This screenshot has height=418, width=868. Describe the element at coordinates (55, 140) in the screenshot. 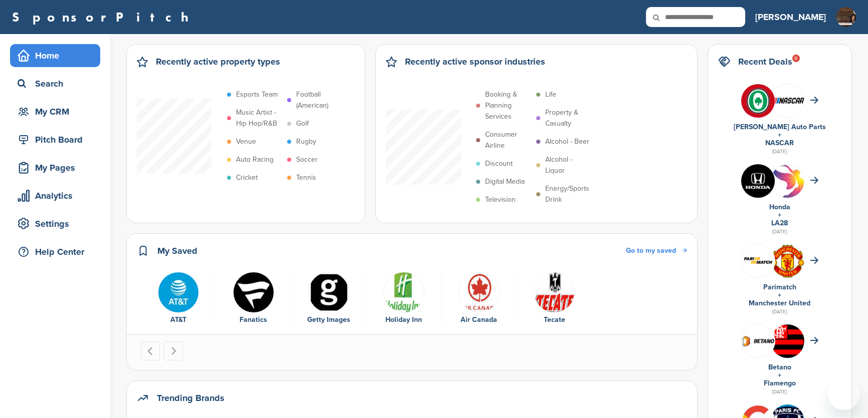

I see `a: Pitch Board` at that location.